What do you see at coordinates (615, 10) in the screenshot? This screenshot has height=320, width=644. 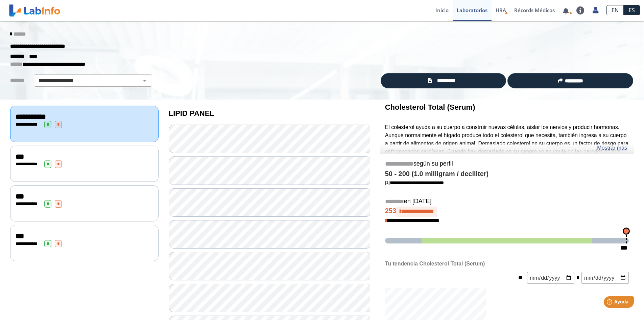 I see `a: EN` at bounding box center [615, 10].